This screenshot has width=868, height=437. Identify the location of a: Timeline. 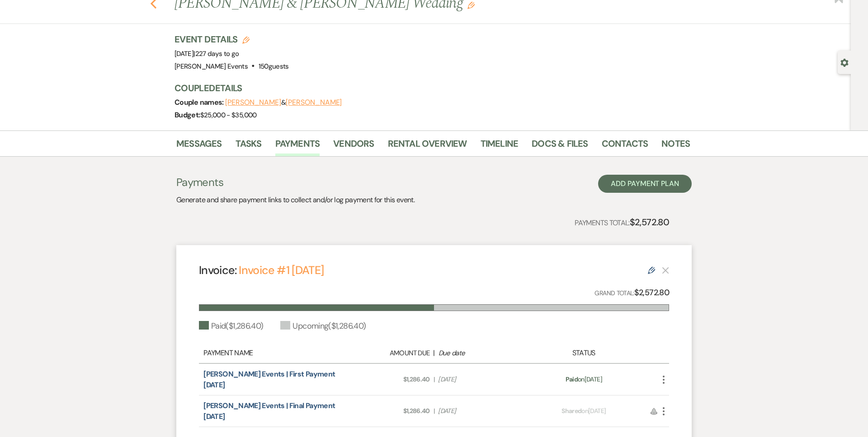
(500, 146).